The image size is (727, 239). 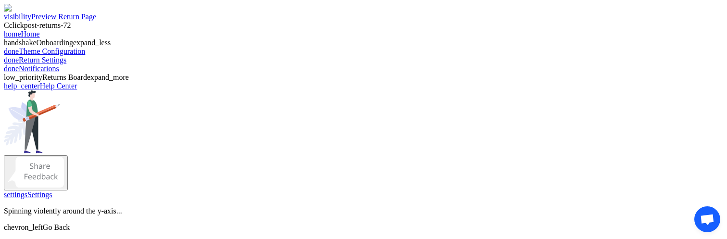 I want to click on a: doneReturn Settings, so click(x=35, y=60).